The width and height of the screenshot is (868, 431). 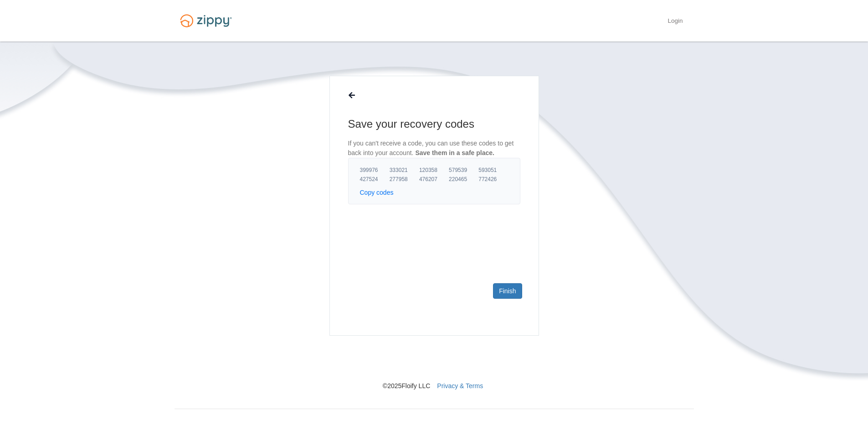 I want to click on span: 476207, so click(x=434, y=179).